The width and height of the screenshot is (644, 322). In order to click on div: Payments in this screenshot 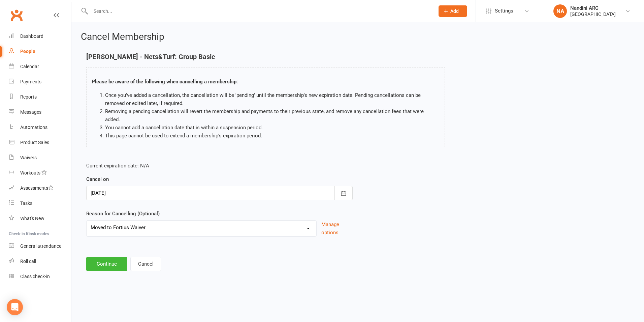, I will do `click(31, 82)`.